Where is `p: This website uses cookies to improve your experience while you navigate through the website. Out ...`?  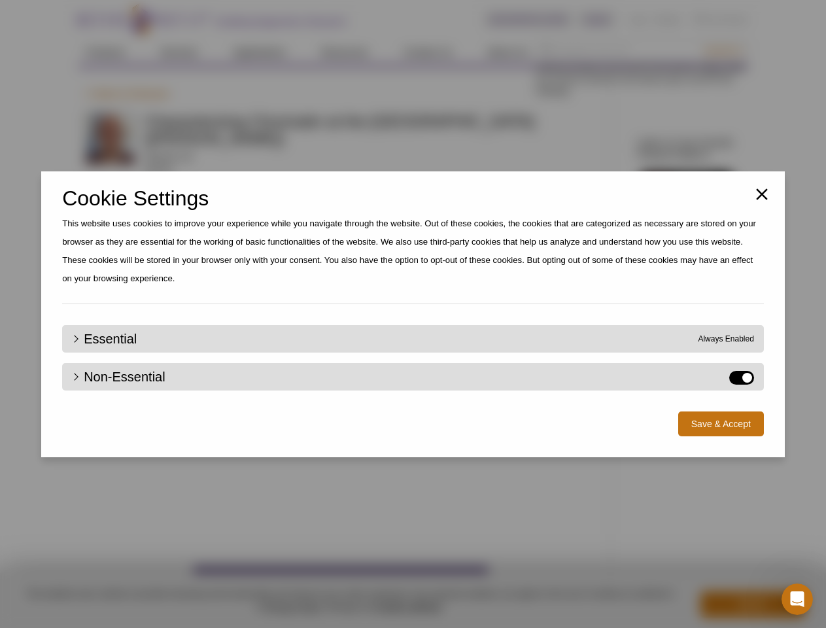
p: This website uses cookies to improve your experience while you navigate through the website. Out ... is located at coordinates (413, 251).